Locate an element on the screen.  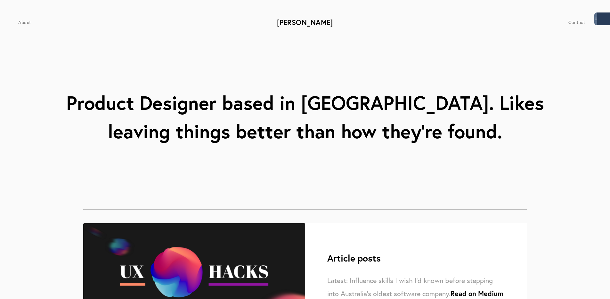
strong: Read on Medium is located at coordinates (477, 293).